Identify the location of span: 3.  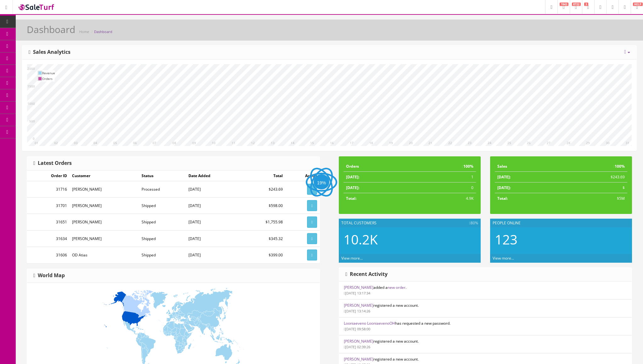
(586, 4).